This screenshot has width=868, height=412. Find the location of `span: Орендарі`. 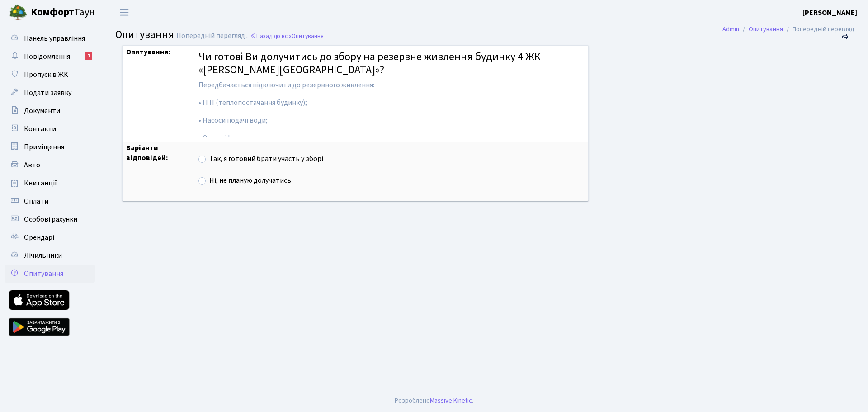

span: Орендарі is located at coordinates (39, 237).